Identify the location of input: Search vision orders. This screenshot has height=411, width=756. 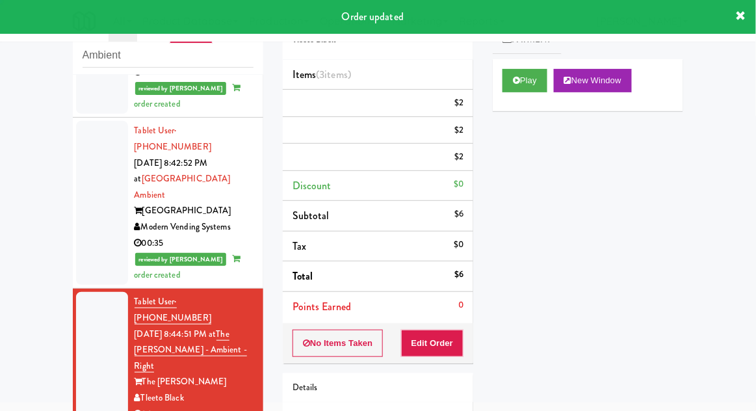
(168, 55).